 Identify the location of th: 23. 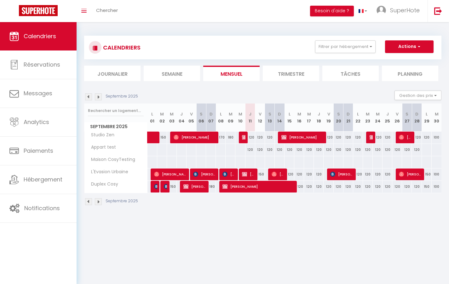
(368, 117).